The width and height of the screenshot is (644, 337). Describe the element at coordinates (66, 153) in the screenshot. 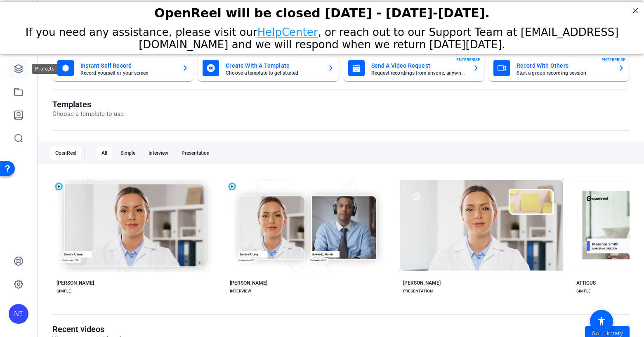

I see `div: OpenReel` at that location.